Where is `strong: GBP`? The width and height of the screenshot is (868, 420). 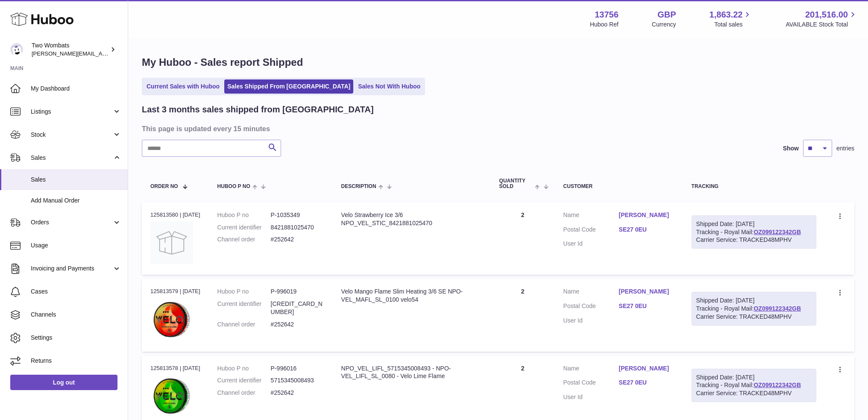 strong: GBP is located at coordinates (666, 15).